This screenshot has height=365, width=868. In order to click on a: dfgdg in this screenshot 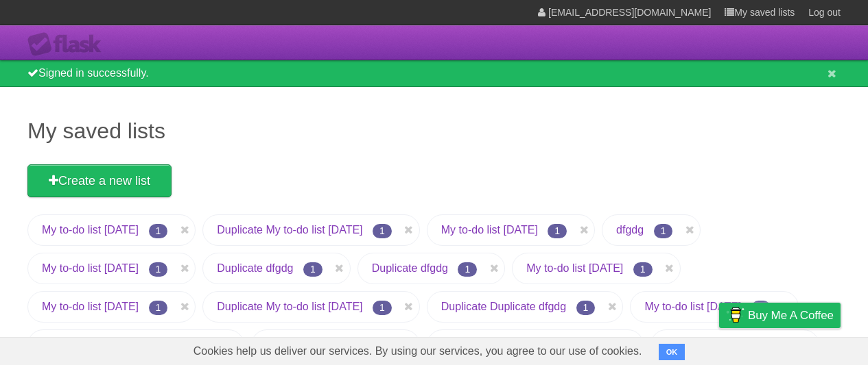, I will do `click(629, 230)`.